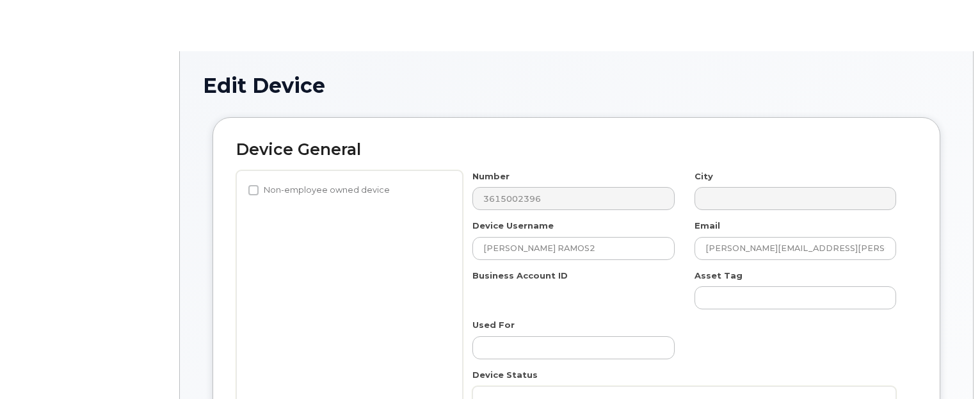 This screenshot has width=980, height=399. I want to click on label: Non-employee owned device, so click(319, 191).